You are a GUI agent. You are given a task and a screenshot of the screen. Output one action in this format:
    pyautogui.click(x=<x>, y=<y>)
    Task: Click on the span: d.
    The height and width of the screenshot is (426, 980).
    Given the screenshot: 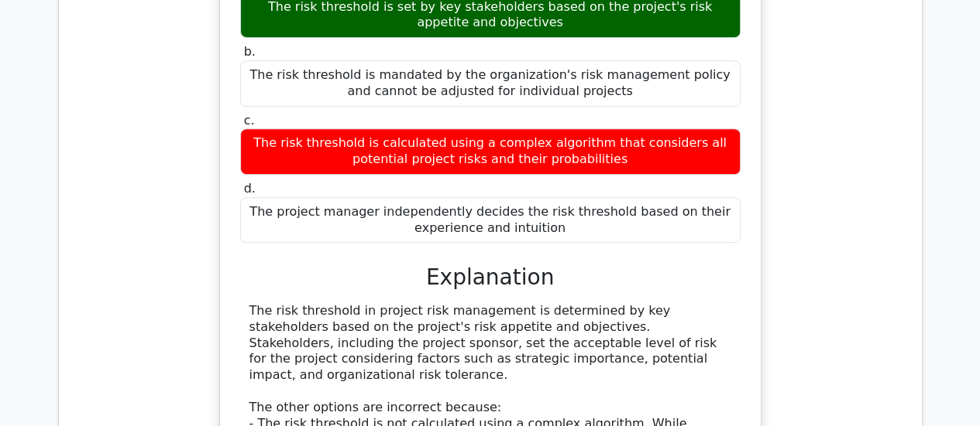 What is the action you would take?
    pyautogui.click(x=249, y=188)
    